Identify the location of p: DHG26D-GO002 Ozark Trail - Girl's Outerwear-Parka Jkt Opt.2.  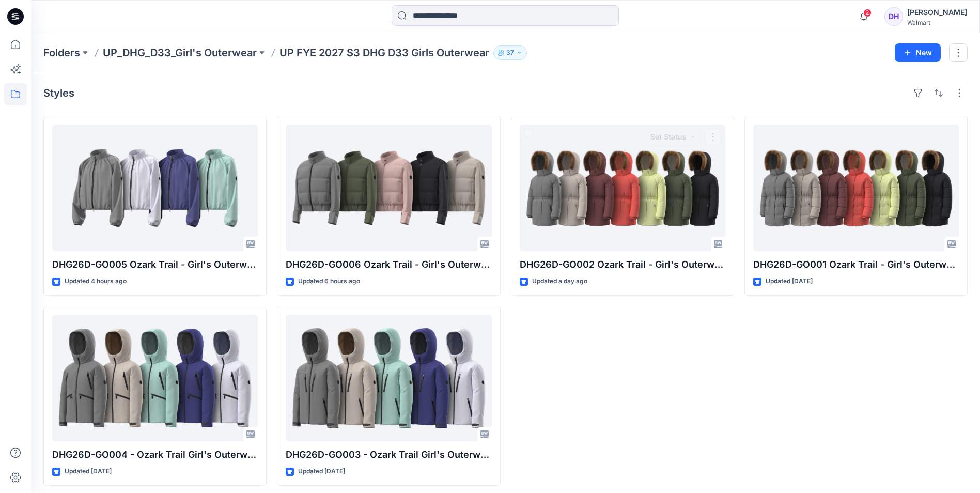
(622, 265).